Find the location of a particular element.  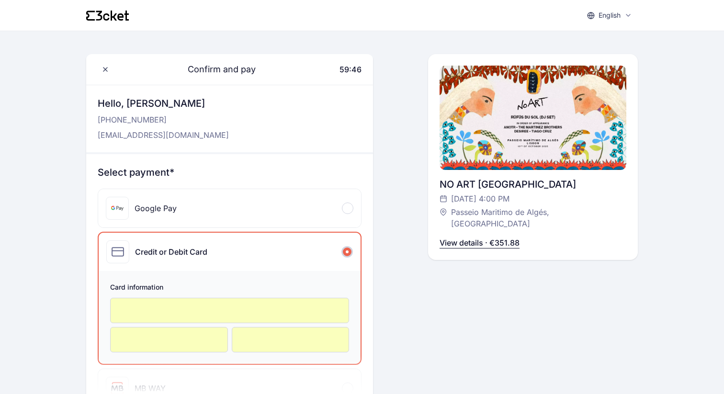

div: Credit or Debit Card is located at coordinates (171, 252).